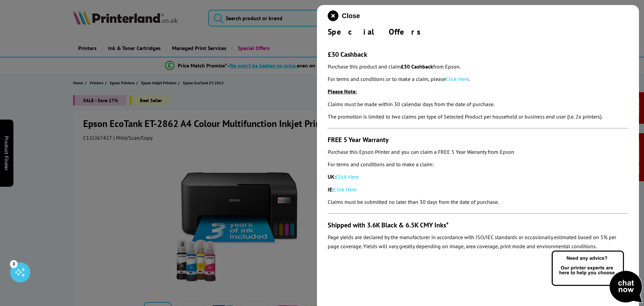  What do you see at coordinates (478, 32) in the screenshot?
I see `div: Special Offers` at bounding box center [478, 32].